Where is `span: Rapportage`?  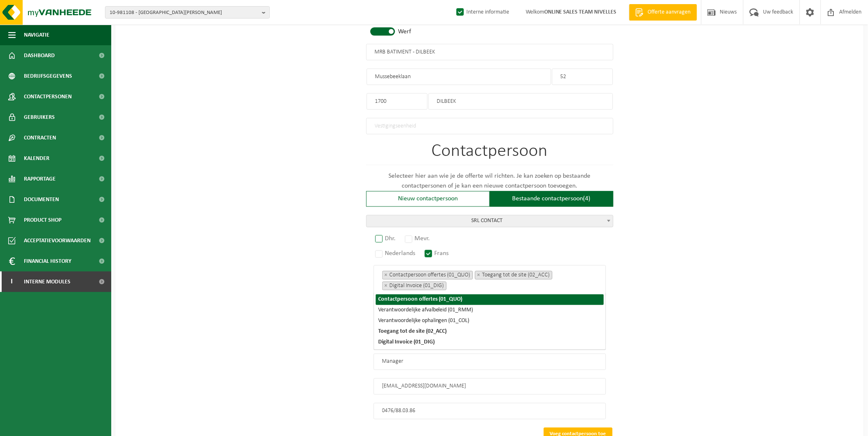 span: Rapportage is located at coordinates (40, 179).